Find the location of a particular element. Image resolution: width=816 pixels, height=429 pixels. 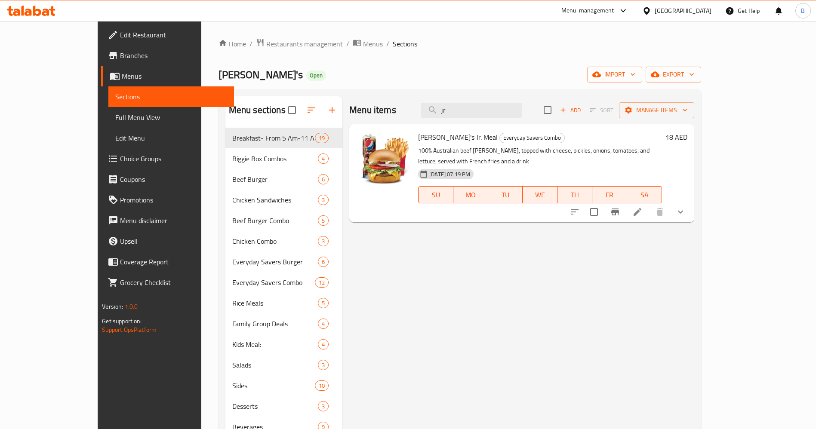

a: Branches is located at coordinates (167, 55).